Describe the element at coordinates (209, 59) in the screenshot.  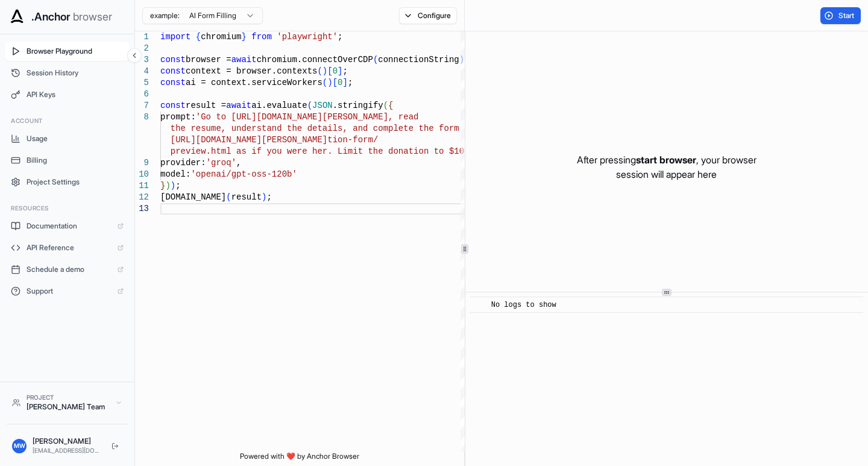
I see `span: browser =` at that location.